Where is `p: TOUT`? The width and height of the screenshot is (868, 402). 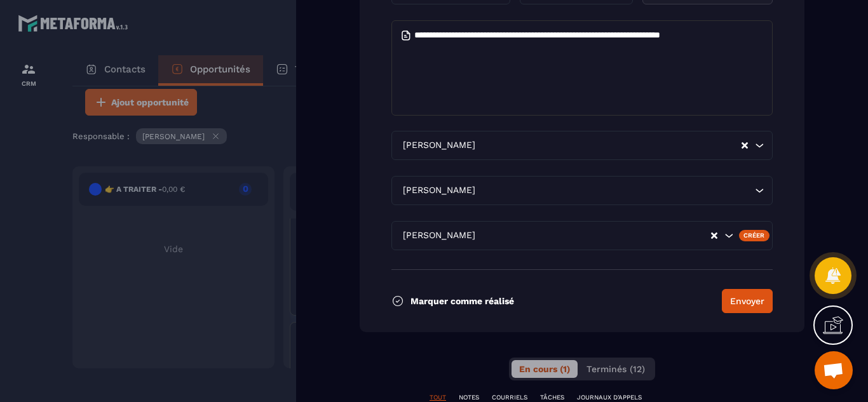
p: TOUT is located at coordinates (438, 397).